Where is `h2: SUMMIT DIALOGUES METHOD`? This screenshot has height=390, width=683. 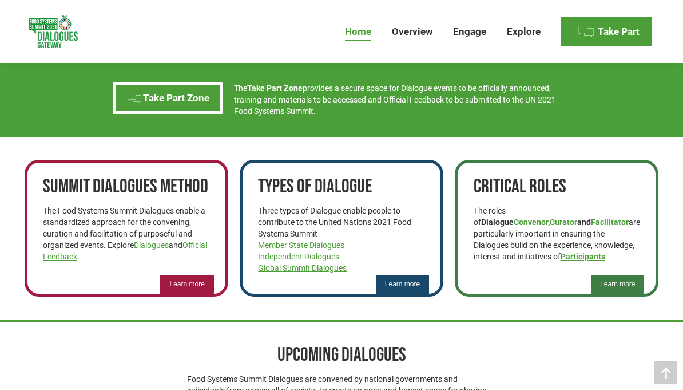 h2: SUMMIT DIALOGUES METHOD is located at coordinates (126, 187).